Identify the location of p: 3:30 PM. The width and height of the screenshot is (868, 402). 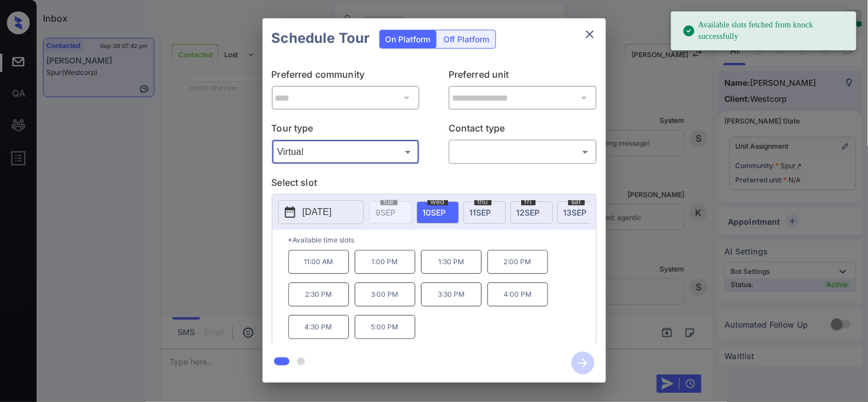
(451, 295).